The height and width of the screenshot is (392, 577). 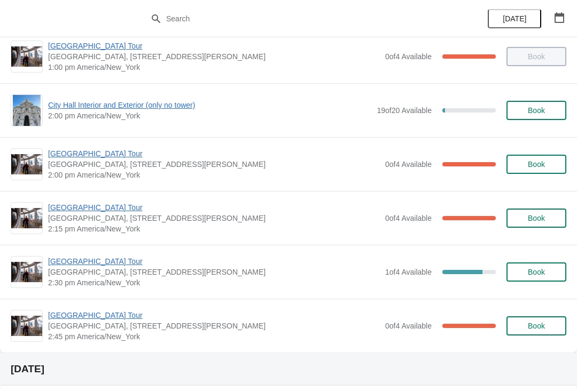 What do you see at coordinates (299, 19) in the screenshot?
I see `input: Search` at bounding box center [299, 19].